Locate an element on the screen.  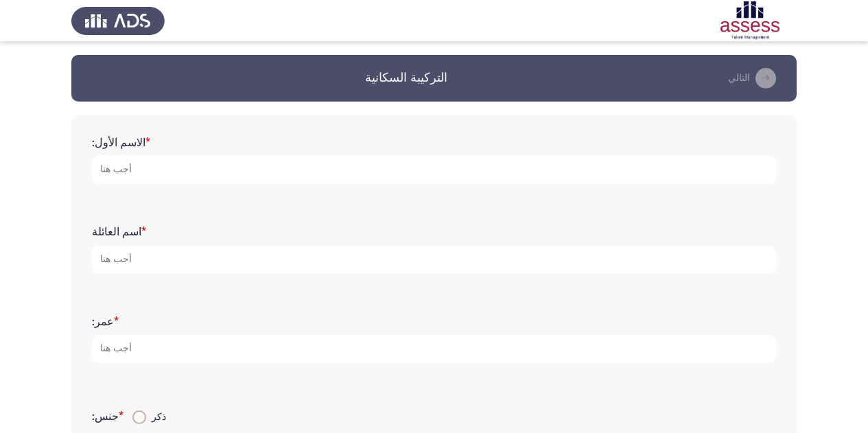
font: عمر: is located at coordinates (103, 321).